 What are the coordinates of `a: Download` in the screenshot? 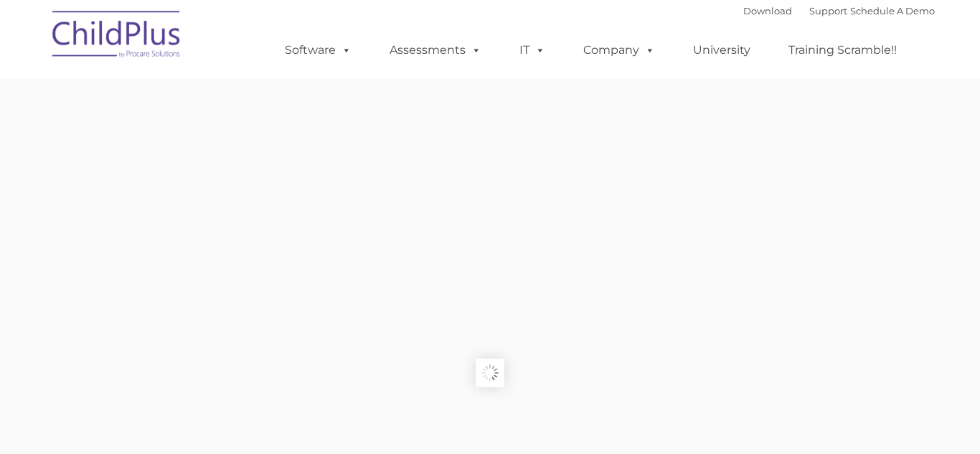 It's located at (767, 10).